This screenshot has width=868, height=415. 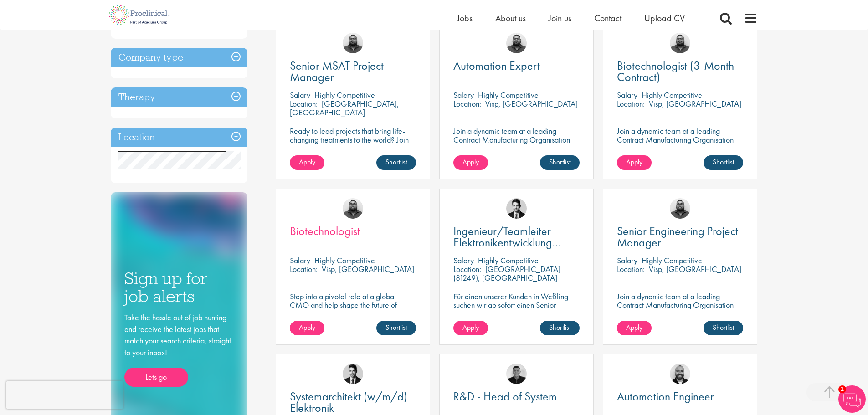 What do you see at coordinates (179, 349) in the screenshot?
I see `div: Take the hassle out of job hunting and receive the latest jobs that match your search criteria, s...` at bounding box center [179, 349].